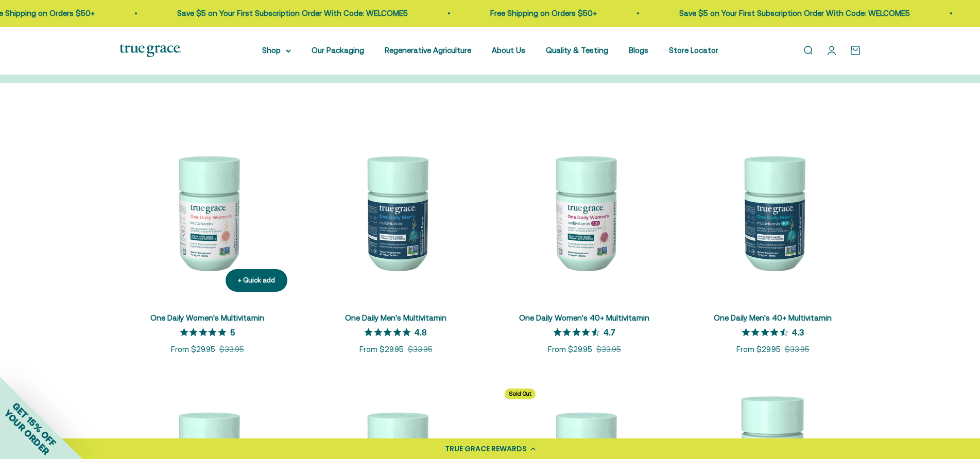 The width and height of the screenshot is (980, 459). What do you see at coordinates (485, 449) in the screenshot?
I see `div: TRUE GRACE REWARDS` at bounding box center [485, 449].